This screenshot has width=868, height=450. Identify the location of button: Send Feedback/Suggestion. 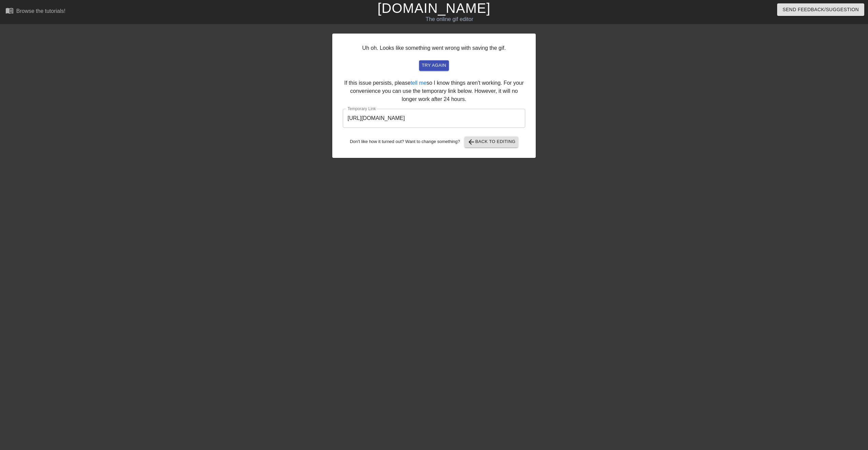
(821, 10).